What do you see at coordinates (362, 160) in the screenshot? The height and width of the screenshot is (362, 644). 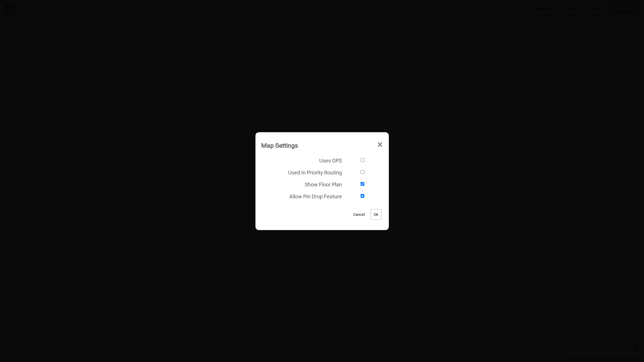 I see `input: Uses GPS` at bounding box center [362, 160].